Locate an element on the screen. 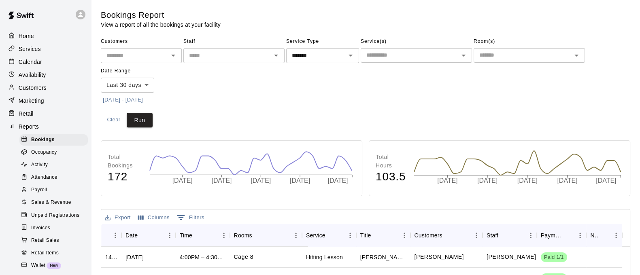 The width and height of the screenshot is (640, 275). span: Sales & Revenue is located at coordinates (51, 203).